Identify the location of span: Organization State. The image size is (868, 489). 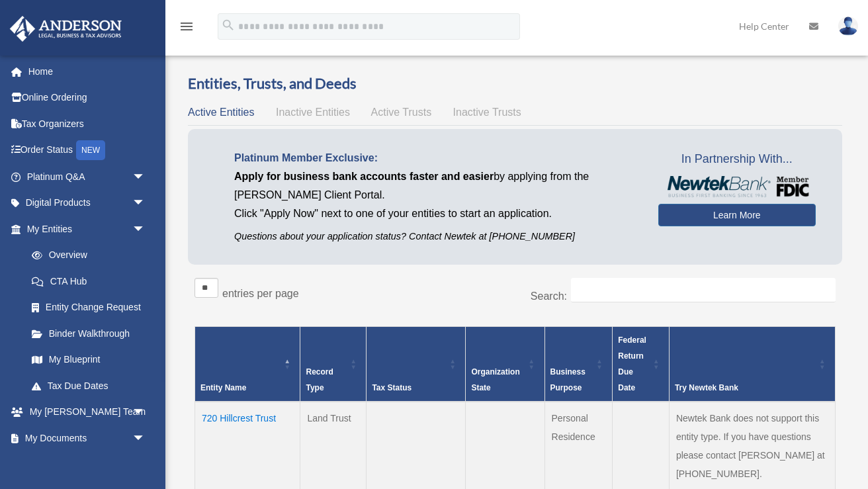
(495, 379).